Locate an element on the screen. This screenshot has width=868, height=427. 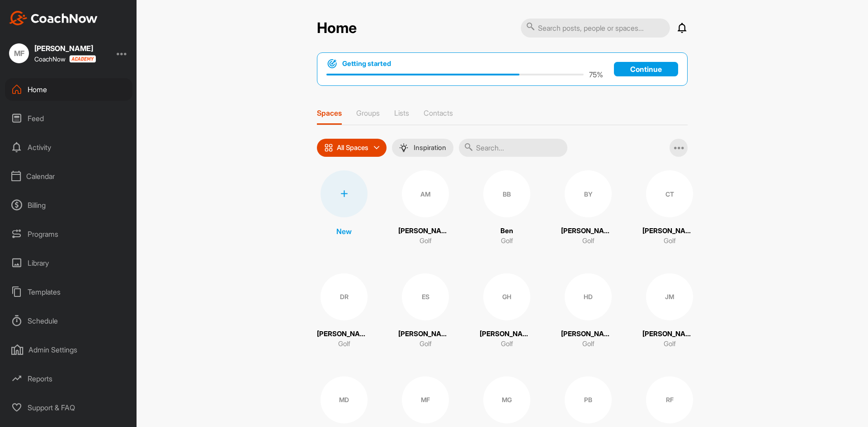
div: PB is located at coordinates (588, 400).